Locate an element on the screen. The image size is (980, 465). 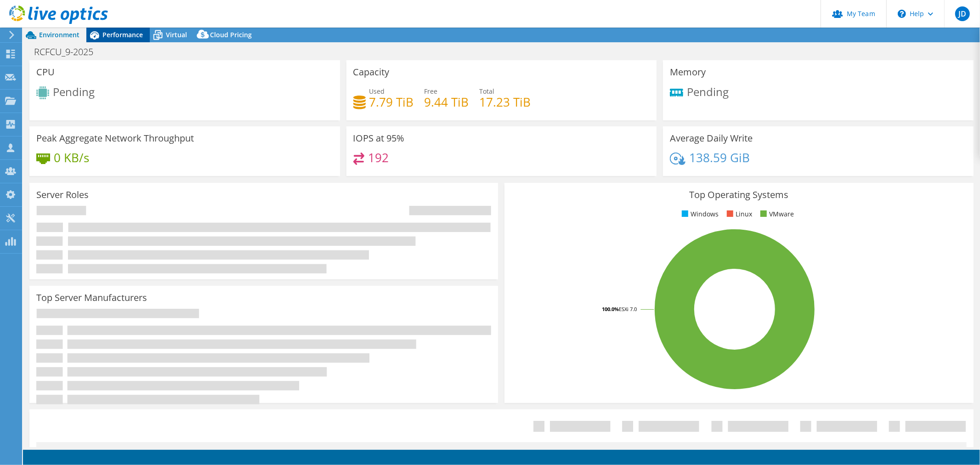
li: VMware is located at coordinates (776, 214).